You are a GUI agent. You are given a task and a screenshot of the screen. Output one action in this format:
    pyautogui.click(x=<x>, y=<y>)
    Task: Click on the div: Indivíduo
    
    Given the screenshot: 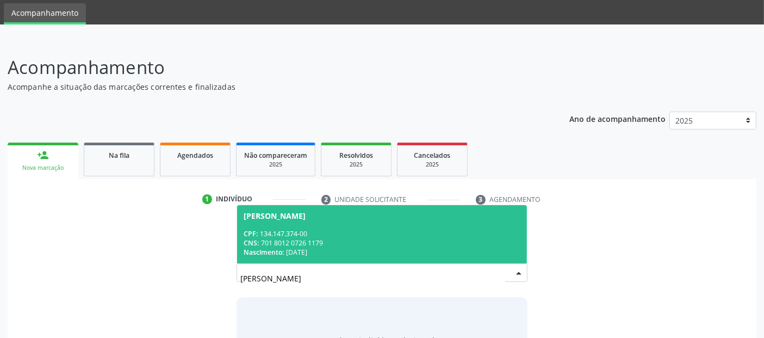 What is the action you would take?
    pyautogui.click(x=234, y=199)
    